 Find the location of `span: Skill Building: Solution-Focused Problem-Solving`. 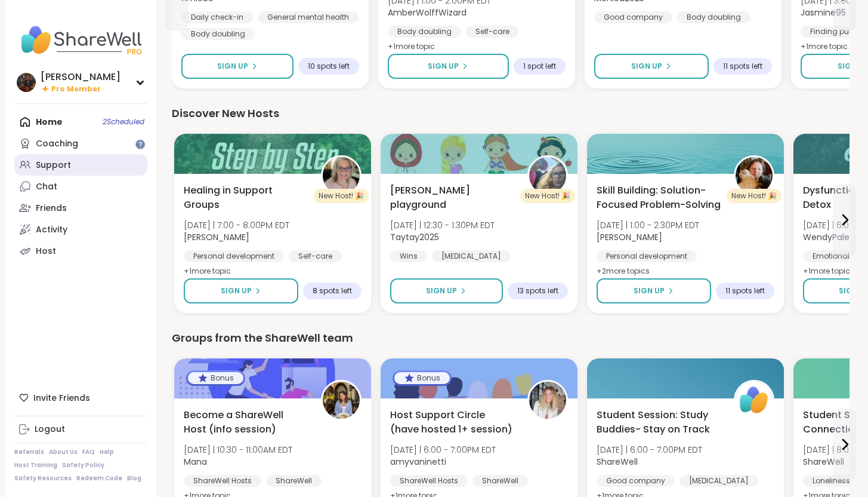

span: Skill Building: Solution-Focused Problem-Solving is located at coordinates (659, 198).